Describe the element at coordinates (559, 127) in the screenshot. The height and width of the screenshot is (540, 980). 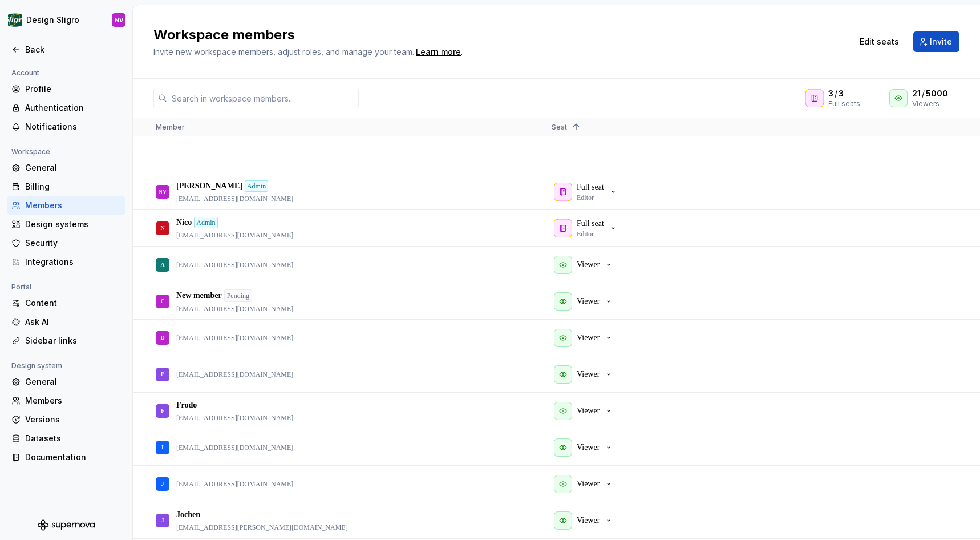
I see `span: Seat` at that location.